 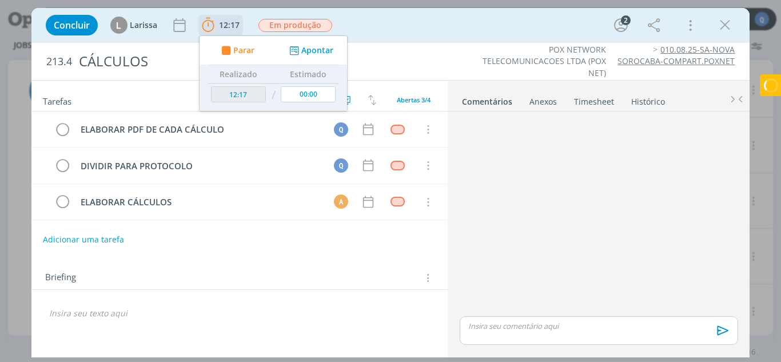 I want to click on th: Estimado, so click(x=308, y=74).